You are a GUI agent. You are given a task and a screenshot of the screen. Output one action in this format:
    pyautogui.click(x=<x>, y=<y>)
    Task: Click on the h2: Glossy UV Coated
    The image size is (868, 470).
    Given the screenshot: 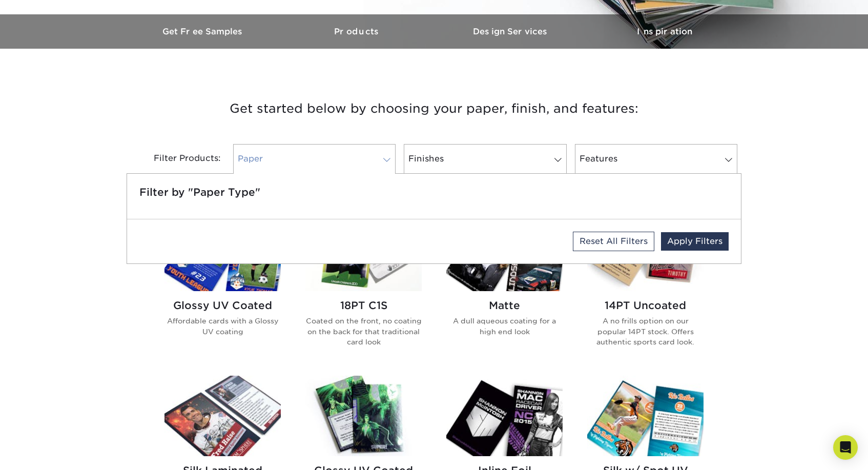 What is the action you would take?
    pyautogui.click(x=222, y=306)
    